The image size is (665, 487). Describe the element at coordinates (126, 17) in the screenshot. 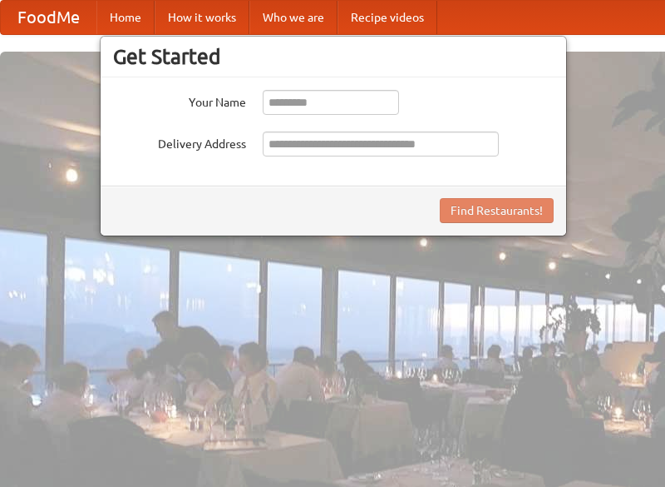

I see `a: Home` at that location.